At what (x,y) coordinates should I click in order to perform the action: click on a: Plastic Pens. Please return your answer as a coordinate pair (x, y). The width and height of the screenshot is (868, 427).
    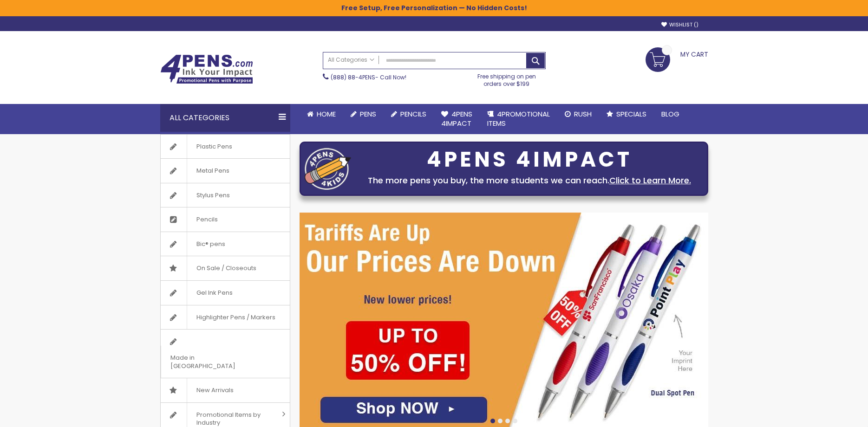
    Looking at the image, I should click on (225, 147).